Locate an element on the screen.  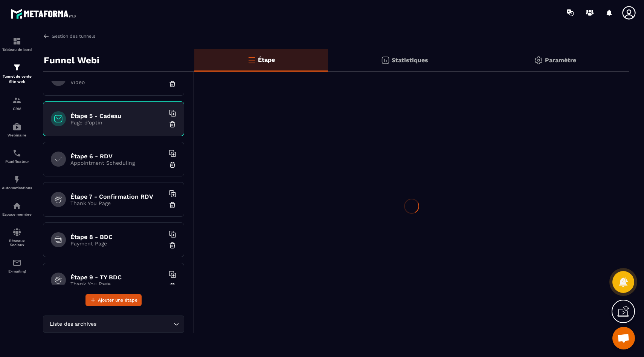
input: Search for option is located at coordinates (135, 324).